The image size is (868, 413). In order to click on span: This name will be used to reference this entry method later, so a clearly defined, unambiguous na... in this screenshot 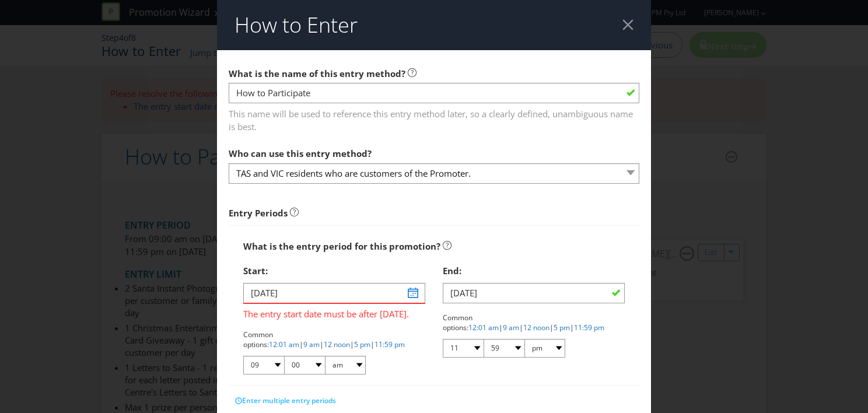, I will do `click(434, 118)`.